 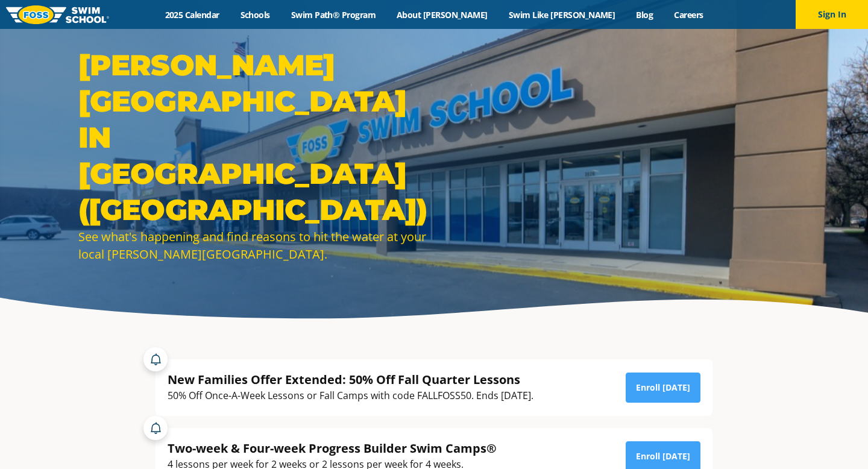 What do you see at coordinates (58, 15) in the screenshot?
I see `img: FOSS Swim School Logo` at bounding box center [58, 15].